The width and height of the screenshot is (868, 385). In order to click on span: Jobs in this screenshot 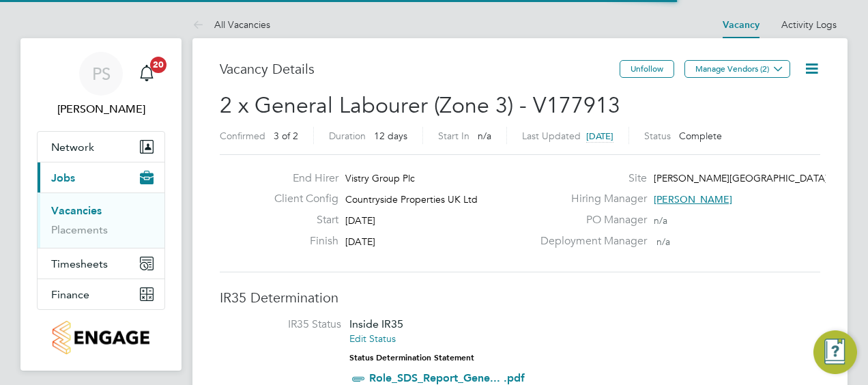, I will do `click(63, 178)`.